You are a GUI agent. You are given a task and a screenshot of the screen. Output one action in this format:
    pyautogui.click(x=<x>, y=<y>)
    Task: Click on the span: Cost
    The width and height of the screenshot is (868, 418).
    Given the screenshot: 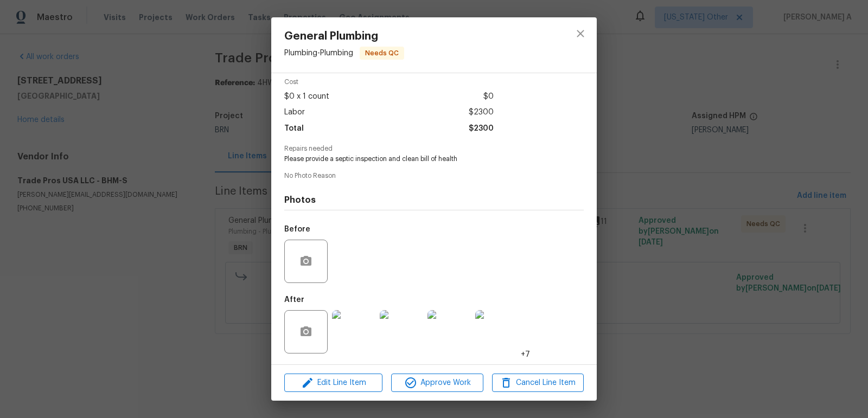 What is the action you would take?
    pyautogui.click(x=389, y=82)
    